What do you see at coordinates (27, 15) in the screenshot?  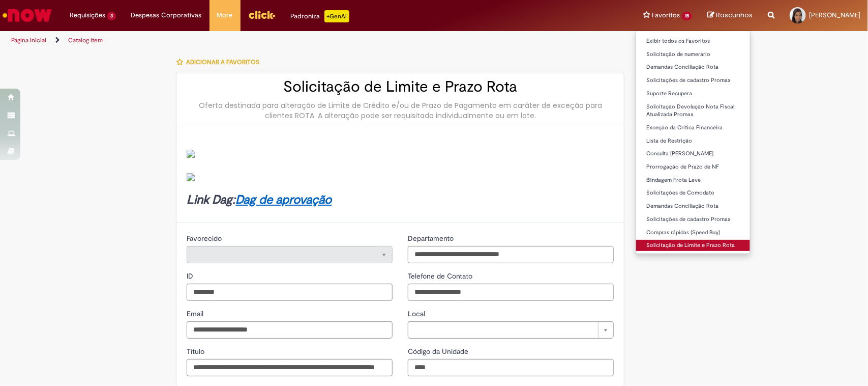 I see `img: ServiceNow` at bounding box center [27, 15].